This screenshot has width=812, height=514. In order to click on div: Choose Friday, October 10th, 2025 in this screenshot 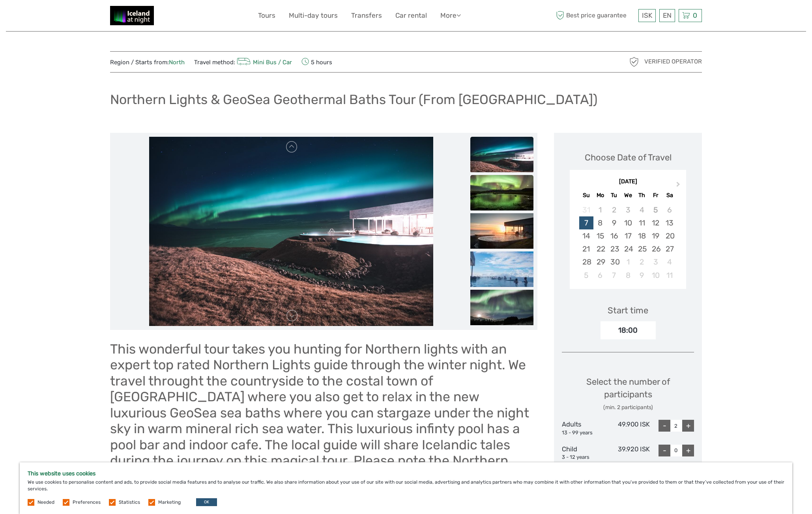, I will do `click(655, 275)`.